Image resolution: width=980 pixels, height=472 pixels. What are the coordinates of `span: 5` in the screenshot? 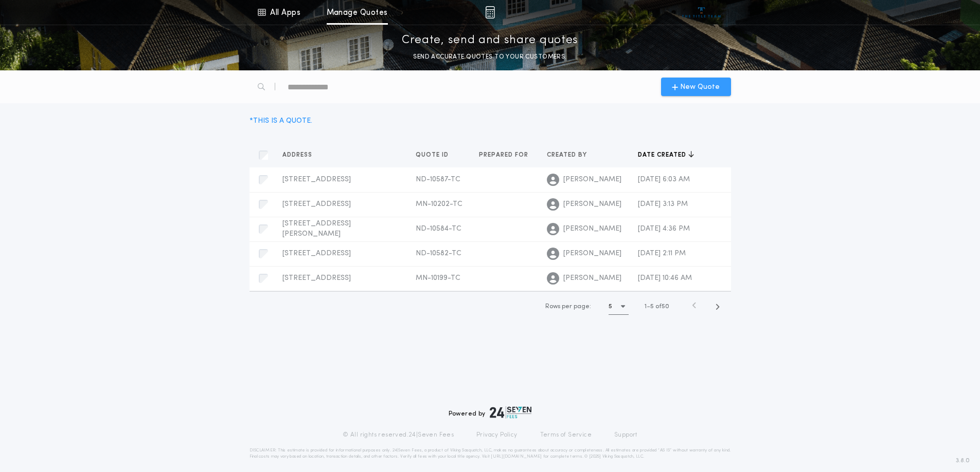 It's located at (652, 307).